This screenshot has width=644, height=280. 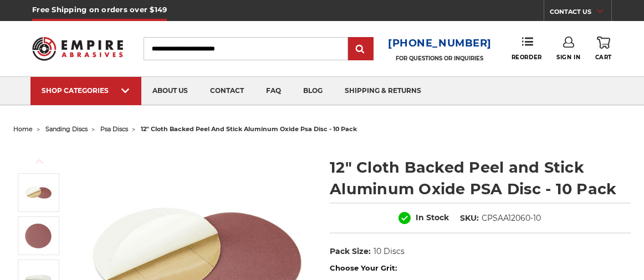 I want to click on a: about us, so click(x=170, y=90).